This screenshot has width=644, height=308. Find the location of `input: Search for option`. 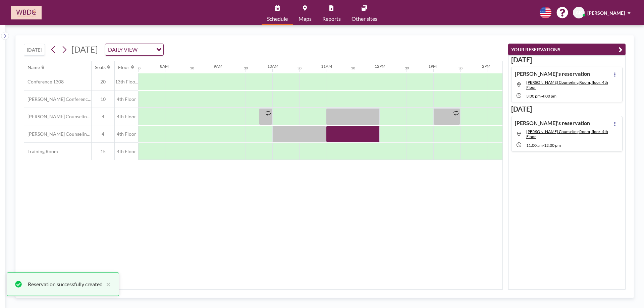

input: Search for option is located at coordinates (146, 50).